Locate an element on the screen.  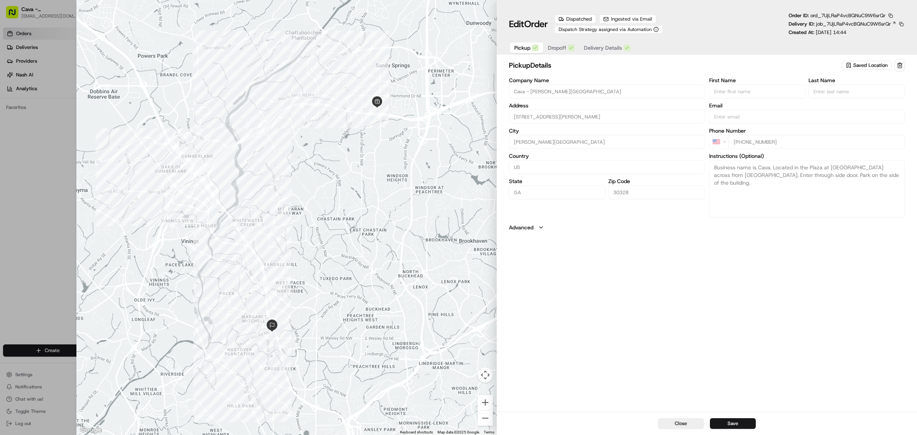
button: Save is located at coordinates (733, 424).